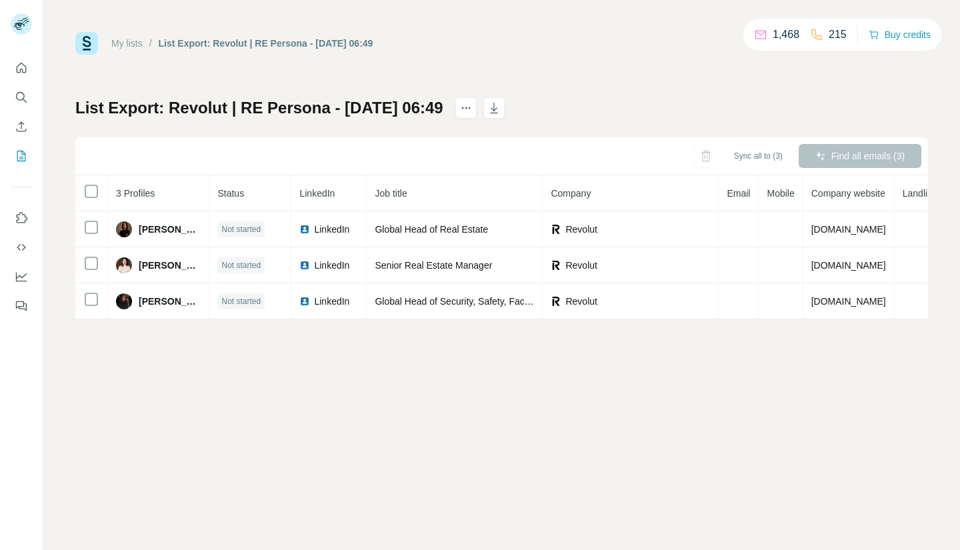  What do you see at coordinates (920, 193) in the screenshot?
I see `span: Landline` at bounding box center [920, 193].